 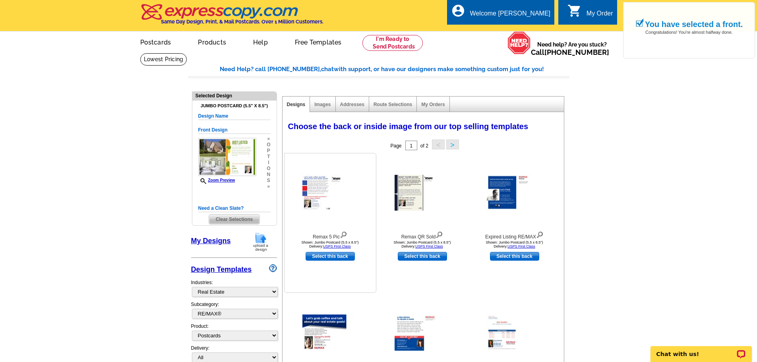 I want to click on span: Choose the back or inside image from our top selling templates, so click(x=408, y=126).